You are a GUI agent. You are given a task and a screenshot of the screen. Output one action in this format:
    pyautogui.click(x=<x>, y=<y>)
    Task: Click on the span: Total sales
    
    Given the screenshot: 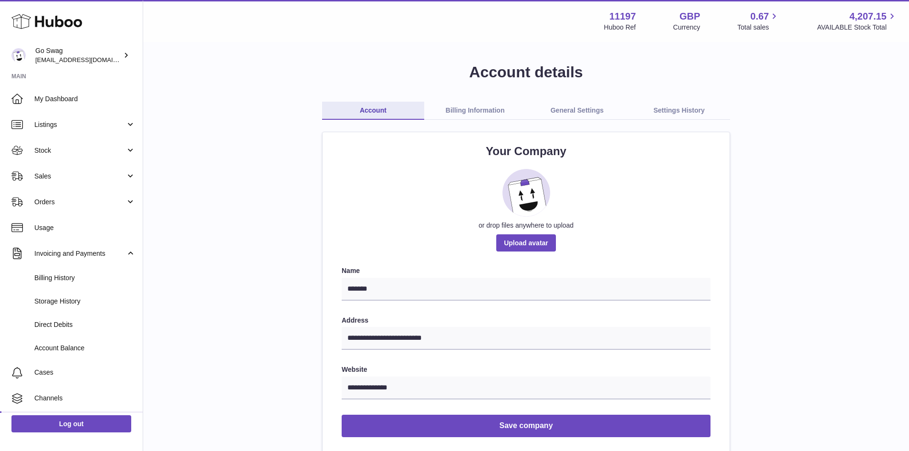 What is the action you would take?
    pyautogui.click(x=758, y=27)
    